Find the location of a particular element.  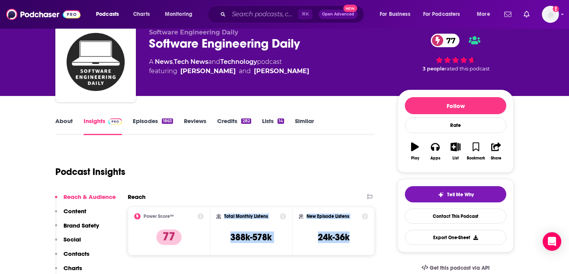

span: 77 is located at coordinates (449, 40).